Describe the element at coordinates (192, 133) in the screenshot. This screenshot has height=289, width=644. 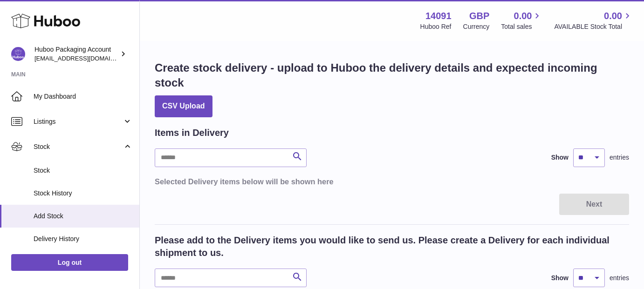
I see `h2: Items in Delivery` at that location.